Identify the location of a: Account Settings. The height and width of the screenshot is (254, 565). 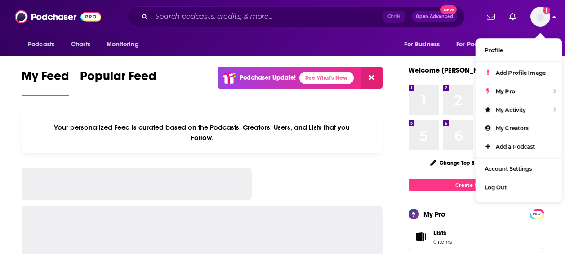
(519, 168).